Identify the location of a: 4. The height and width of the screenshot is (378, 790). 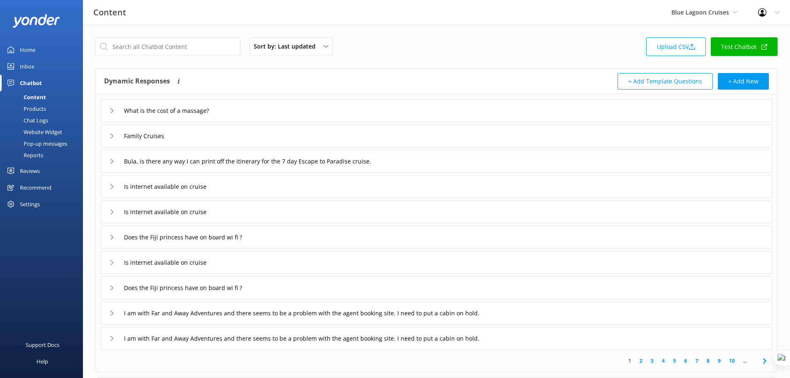
(663, 360).